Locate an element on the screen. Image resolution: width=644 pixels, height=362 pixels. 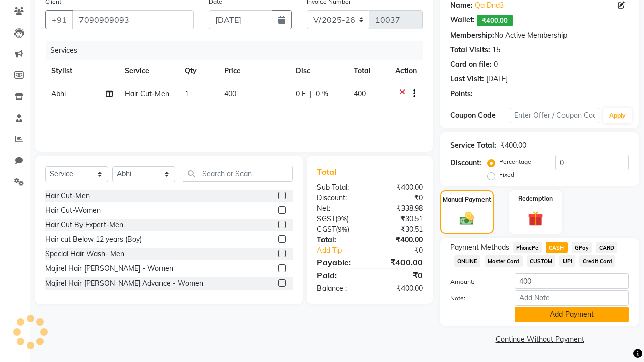
span: CGST is located at coordinates (326, 229).